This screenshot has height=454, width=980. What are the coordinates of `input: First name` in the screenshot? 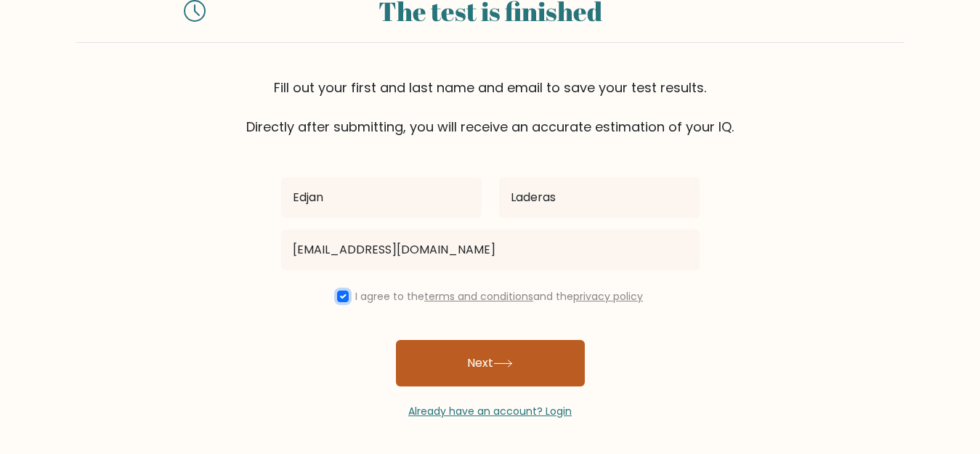 It's located at (382, 198).